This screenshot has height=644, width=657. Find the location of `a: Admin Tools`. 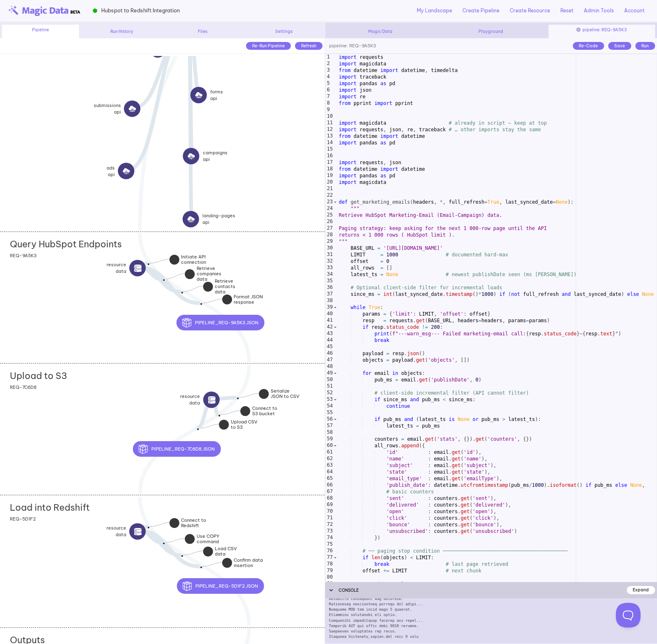

a: Admin Tools is located at coordinates (599, 10).